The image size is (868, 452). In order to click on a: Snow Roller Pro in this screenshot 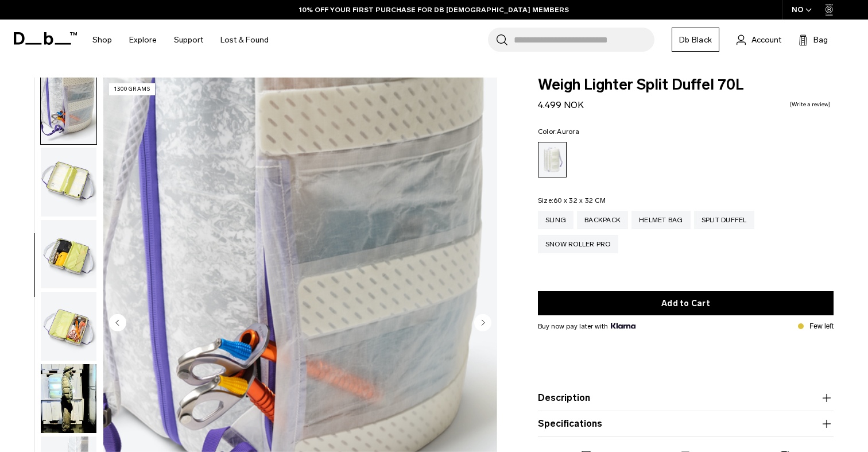, I will do `click(578, 245)`.